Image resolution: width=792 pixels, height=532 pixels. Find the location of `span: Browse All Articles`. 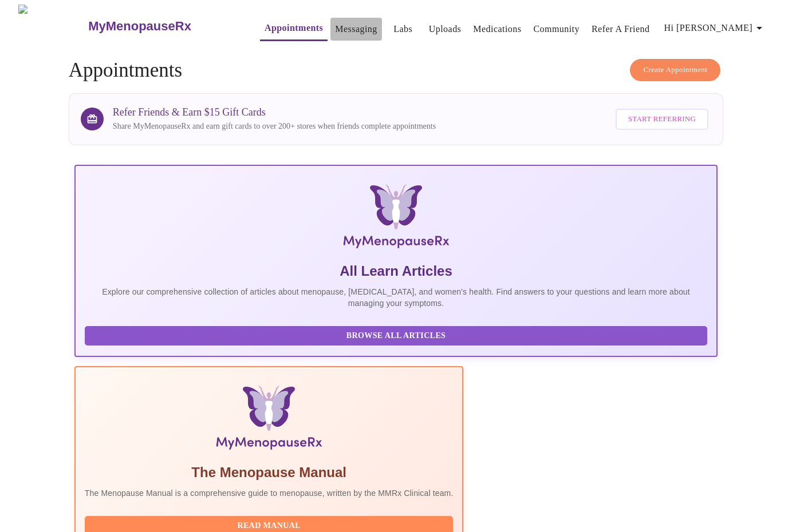

span: Browse All Articles is located at coordinates (396, 336).